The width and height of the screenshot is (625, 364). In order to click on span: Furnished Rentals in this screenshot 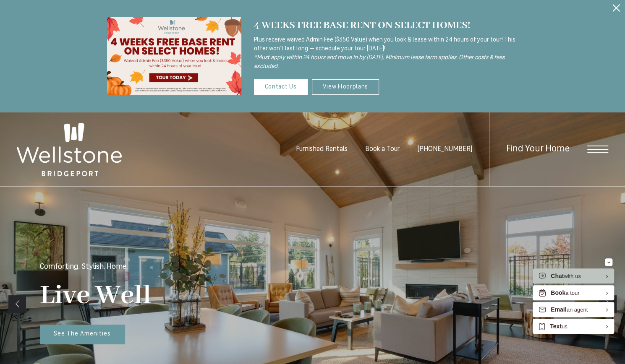, I will do `click(321, 149)`.